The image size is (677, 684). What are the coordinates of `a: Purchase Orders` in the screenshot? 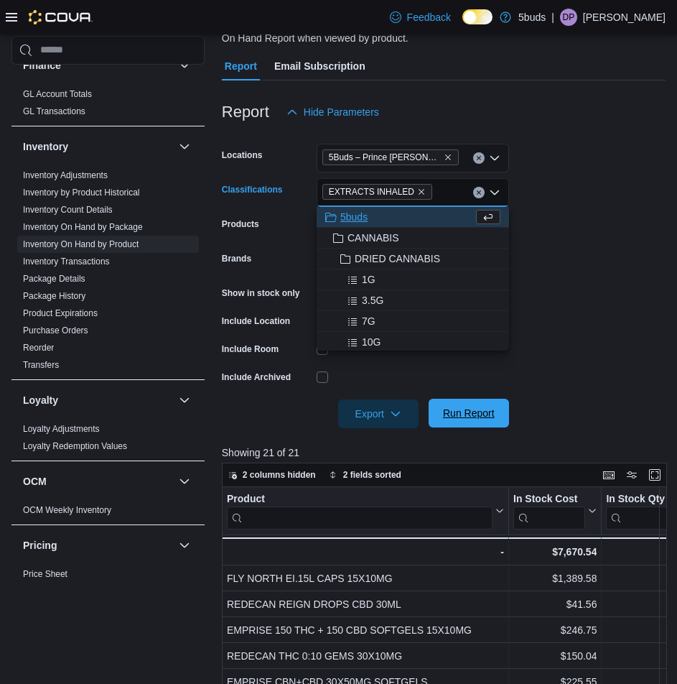 It's located at (55, 330).